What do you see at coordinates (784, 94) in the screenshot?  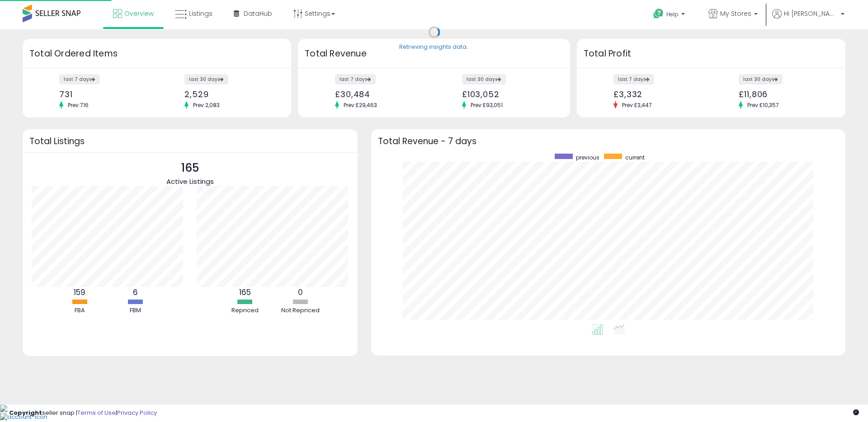 I see `div: £11,806` at bounding box center [784, 94].